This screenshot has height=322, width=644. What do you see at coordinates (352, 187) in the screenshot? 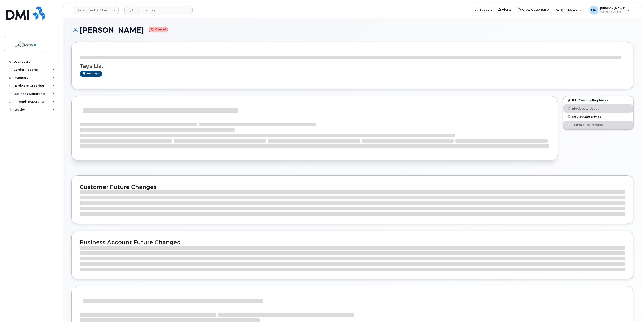
I see `h2: Customer Future Changes` at bounding box center [352, 187].